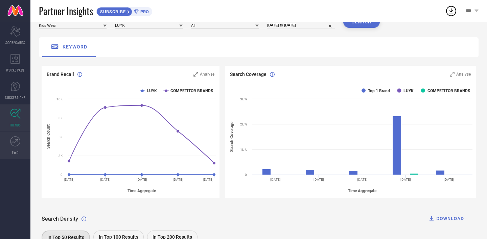 The width and height of the screenshot is (487, 239). I want to click on tspan: Search Count, so click(48, 137).